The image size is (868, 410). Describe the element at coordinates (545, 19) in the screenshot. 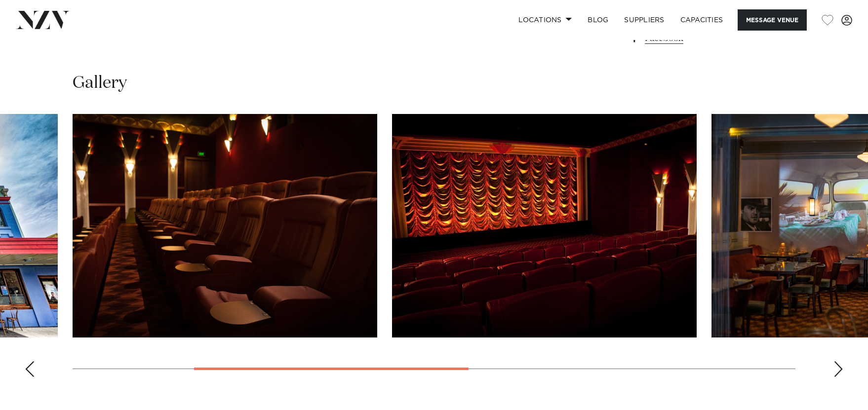

I see `a: Locations` at that location.